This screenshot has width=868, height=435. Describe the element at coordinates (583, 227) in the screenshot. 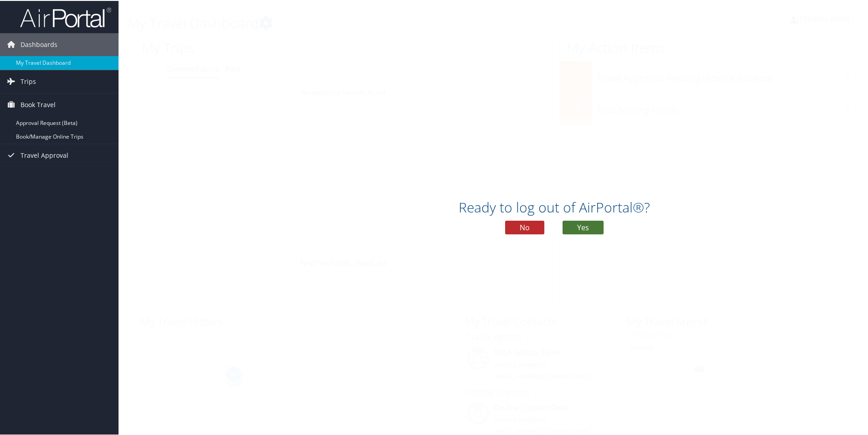

I see `button: Yes` at that location.